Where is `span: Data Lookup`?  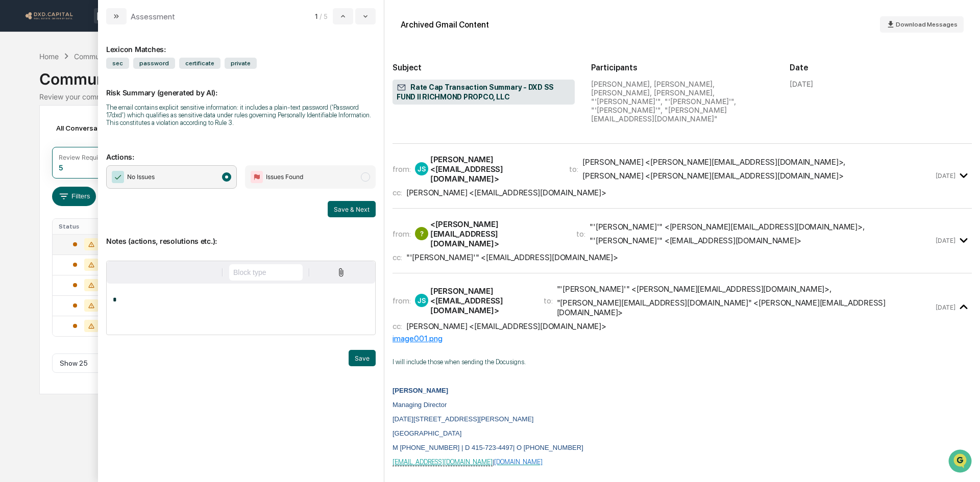 span: Data Lookup is located at coordinates (43, 153).